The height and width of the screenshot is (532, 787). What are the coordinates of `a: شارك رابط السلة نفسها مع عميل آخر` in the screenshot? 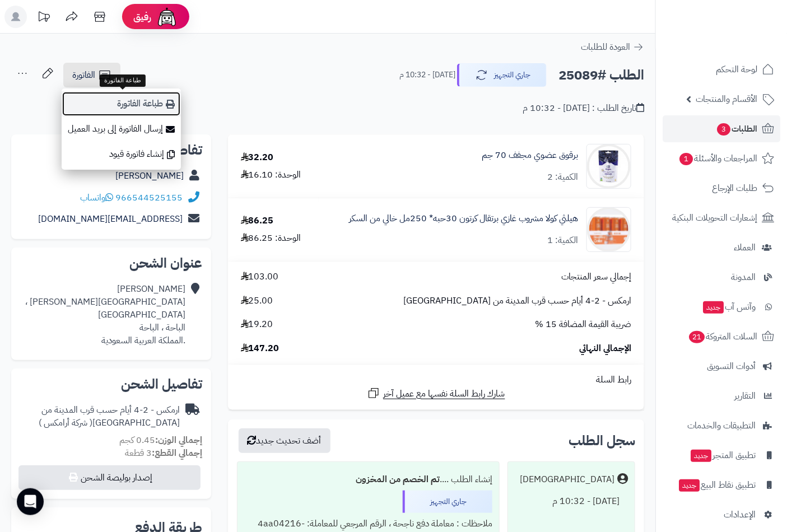 It's located at (436, 393).